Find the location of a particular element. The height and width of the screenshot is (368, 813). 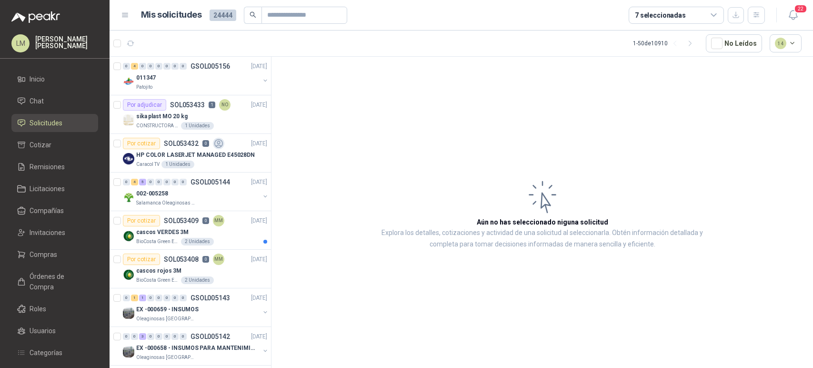

a: Cotizar is located at coordinates (55, 145).